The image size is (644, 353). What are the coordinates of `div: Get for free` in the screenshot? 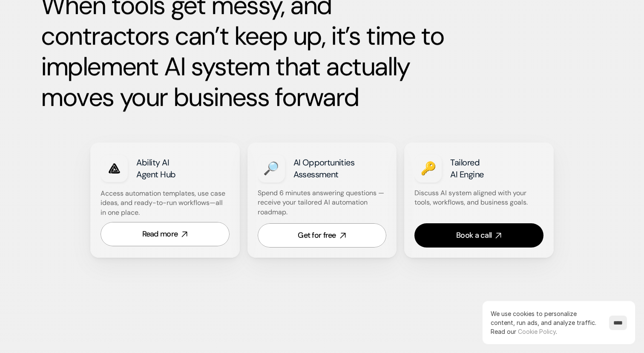 It's located at (316, 235).